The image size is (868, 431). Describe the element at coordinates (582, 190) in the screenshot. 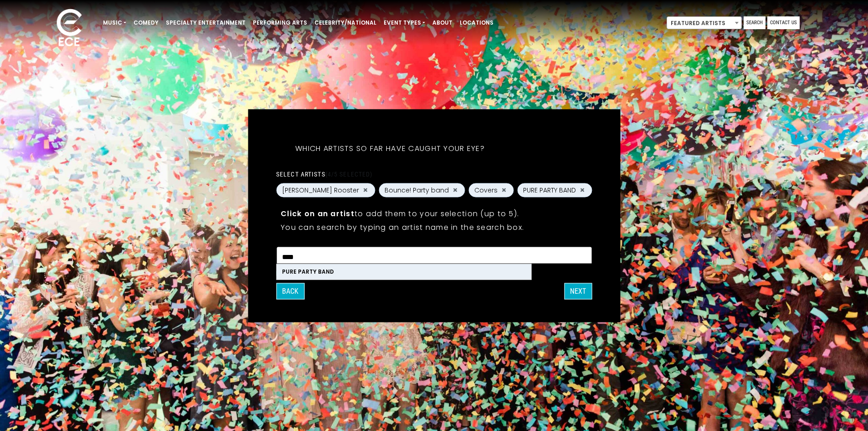

I see `button: Remove PURE PARTY BAND` at that location.